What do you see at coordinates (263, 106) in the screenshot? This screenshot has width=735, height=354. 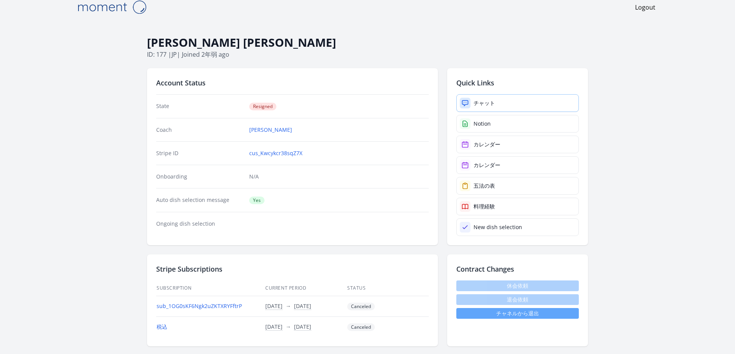 I see `span: Resigned` at bounding box center [263, 106].